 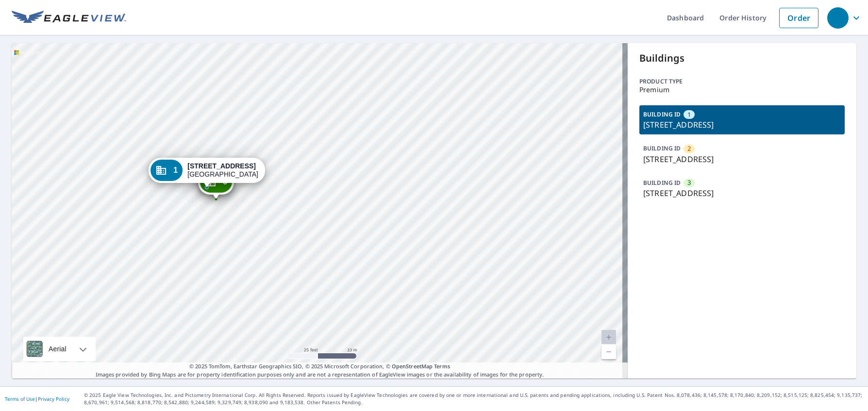 I want to click on p: Premium, so click(x=742, y=90).